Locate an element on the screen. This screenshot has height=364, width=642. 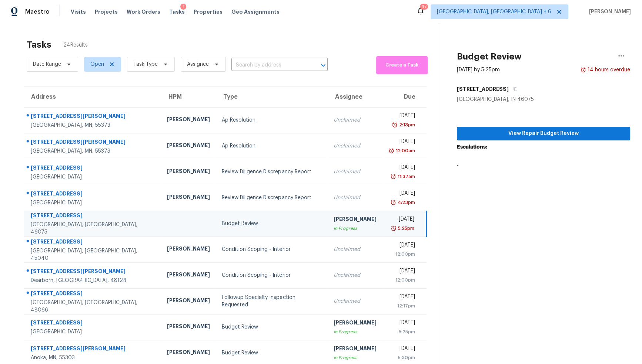
span: Work Orders is located at coordinates (143, 12).